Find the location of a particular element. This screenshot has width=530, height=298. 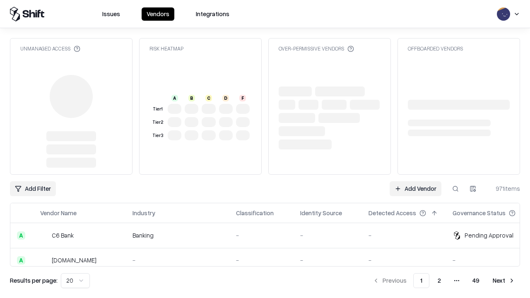

div: Tier 2 is located at coordinates (158, 122).